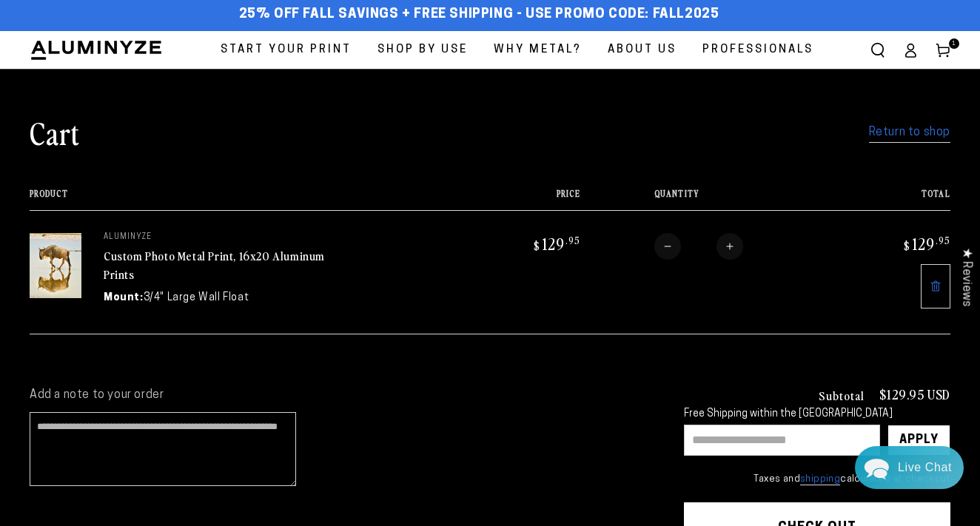 This screenshot has height=526, width=980. Describe the element at coordinates (954, 43) in the screenshot. I see `span: 1` at that location.